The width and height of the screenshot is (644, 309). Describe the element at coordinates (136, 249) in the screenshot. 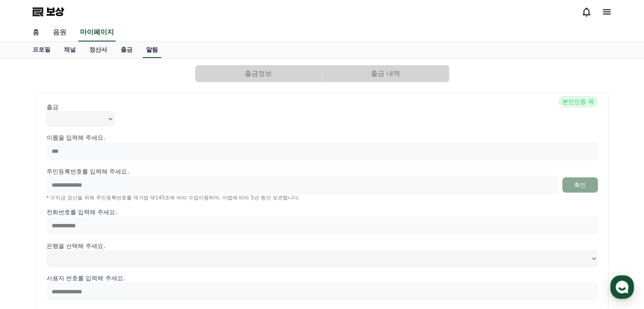

I see `a: 설정` at that location.